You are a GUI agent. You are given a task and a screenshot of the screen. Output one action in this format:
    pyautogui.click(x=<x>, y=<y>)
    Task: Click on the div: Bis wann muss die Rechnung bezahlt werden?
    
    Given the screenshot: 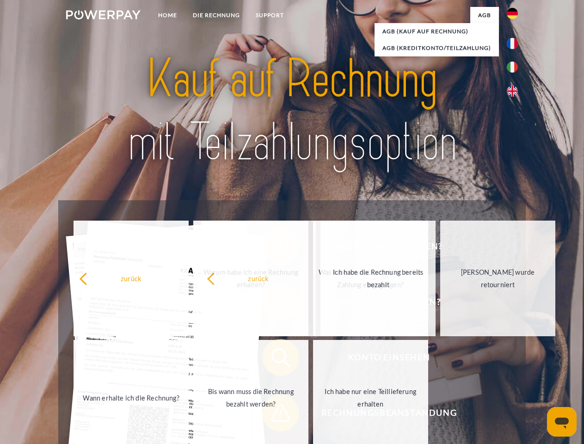 What is the action you would take?
    pyautogui.click(x=251, y=398)
    